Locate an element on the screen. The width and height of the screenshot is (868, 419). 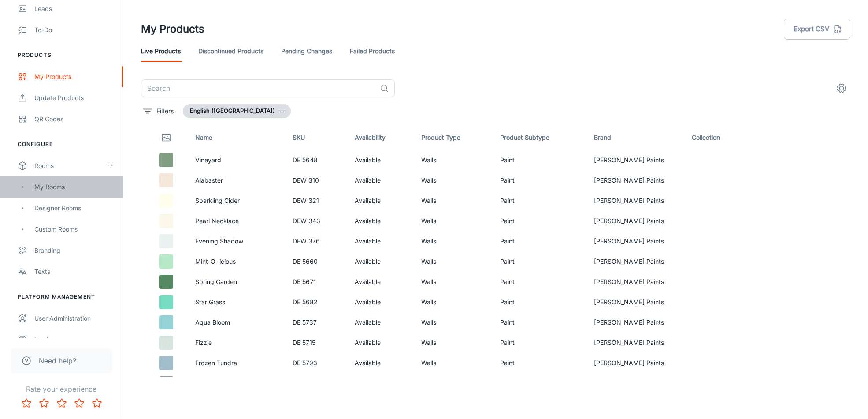
td: DE 5648 is located at coordinates (316, 161).